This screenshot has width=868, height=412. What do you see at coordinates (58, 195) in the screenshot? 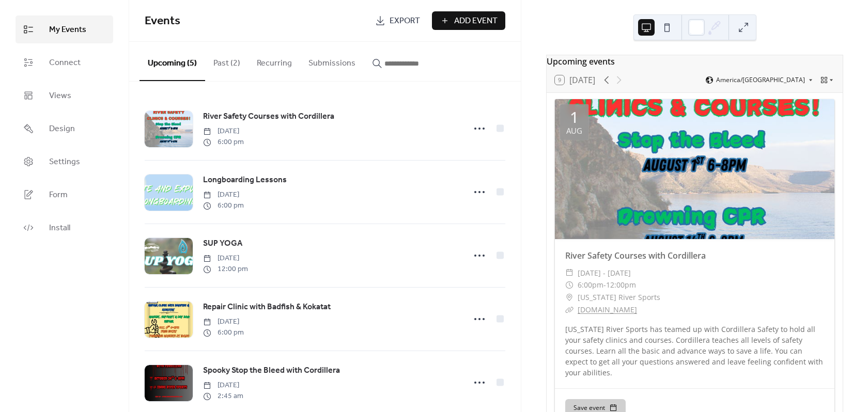
I see `span: Form` at bounding box center [58, 195].